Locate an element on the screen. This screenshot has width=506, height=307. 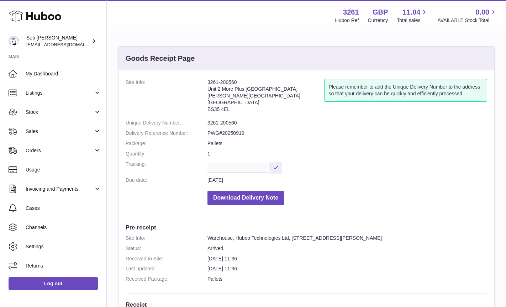
div: Please remember to add the Unique Delivery Number to the address so that your delivery can be qui... is located at coordinates (406, 90).